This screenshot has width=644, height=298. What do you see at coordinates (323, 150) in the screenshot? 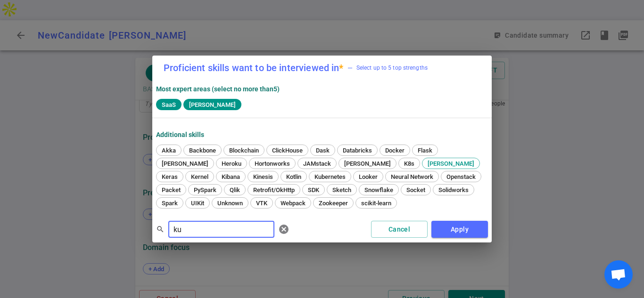
I see `span: Dask` at bounding box center [323, 150].